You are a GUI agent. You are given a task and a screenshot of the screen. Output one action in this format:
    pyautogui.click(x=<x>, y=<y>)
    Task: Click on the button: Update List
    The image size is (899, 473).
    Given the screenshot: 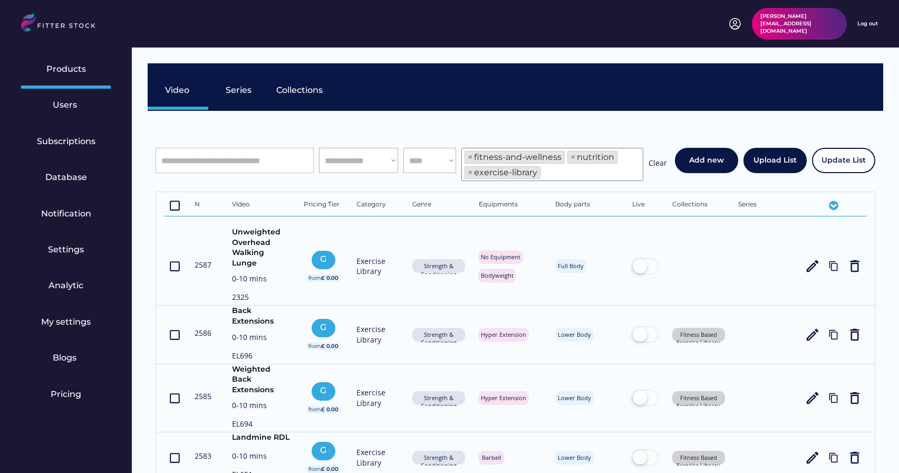 What is the action you would take?
    pyautogui.click(x=844, y=160)
    